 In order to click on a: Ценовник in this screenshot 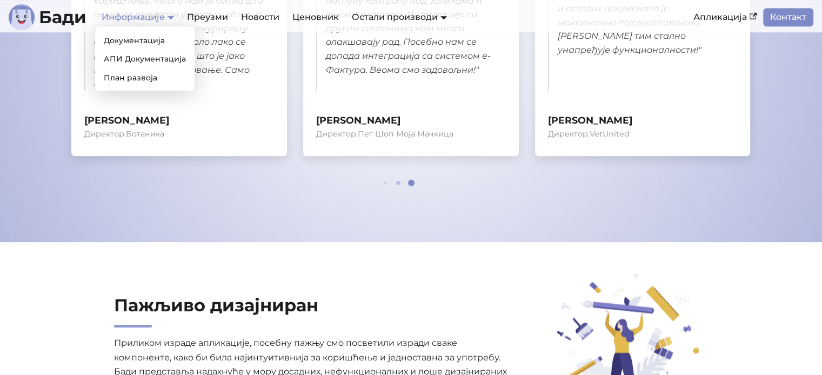, I will do `click(315, 17)`.